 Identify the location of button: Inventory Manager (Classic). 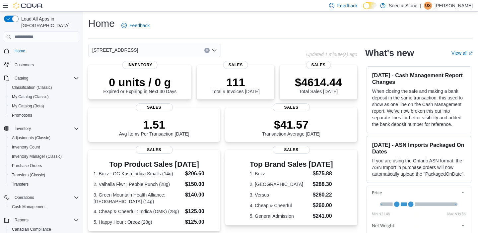
(44, 157).